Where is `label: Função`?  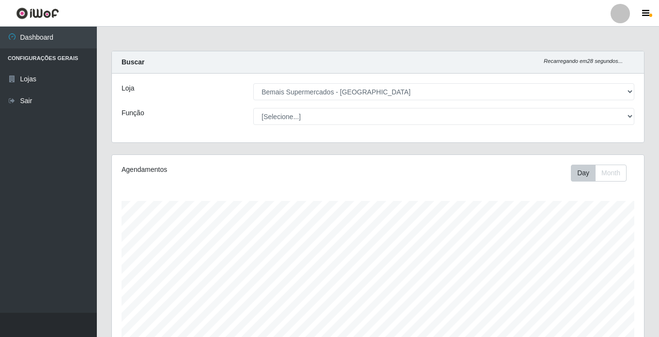
label: Função is located at coordinates (133, 113).